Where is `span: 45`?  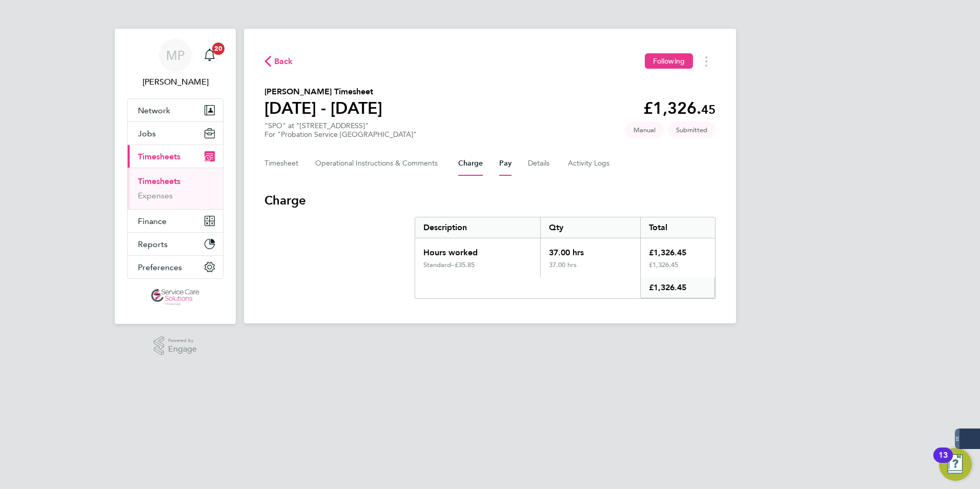 span: 45 is located at coordinates (708, 109).